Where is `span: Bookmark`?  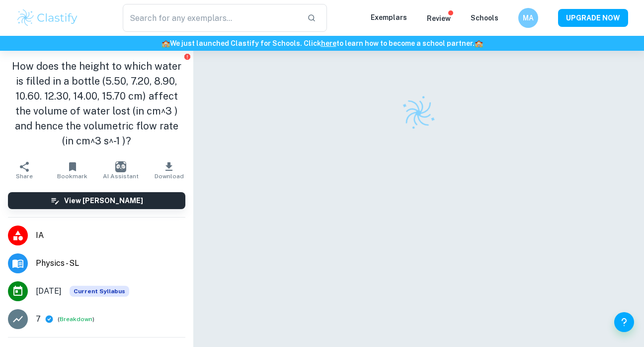
span: Bookmark is located at coordinates (72, 176).